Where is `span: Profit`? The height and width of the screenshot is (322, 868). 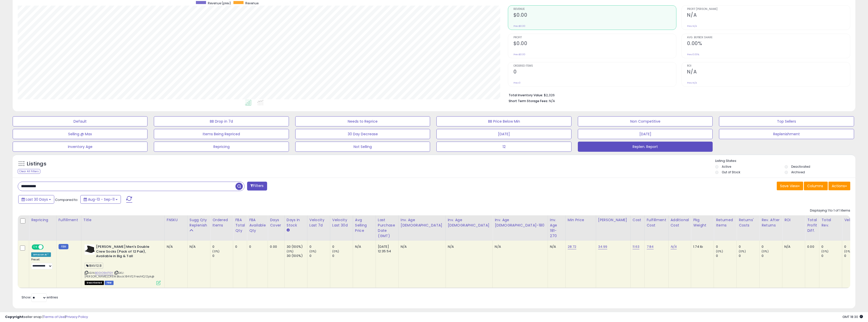 span: Profit is located at coordinates (595, 38).